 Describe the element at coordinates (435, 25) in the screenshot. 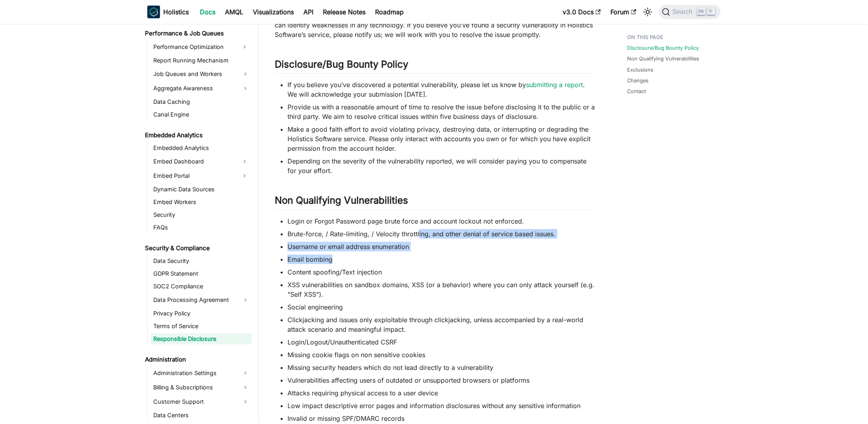

I see `p: Data security is a top priority for Holistics, and we believe that working with skilled security ...` at that location.